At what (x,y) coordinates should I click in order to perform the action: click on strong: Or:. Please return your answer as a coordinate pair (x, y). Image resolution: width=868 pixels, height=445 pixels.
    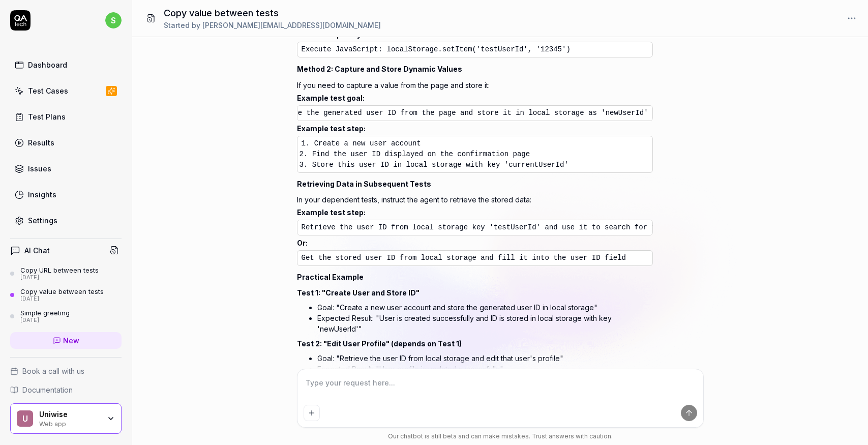
    Looking at the image, I should click on (302, 242).